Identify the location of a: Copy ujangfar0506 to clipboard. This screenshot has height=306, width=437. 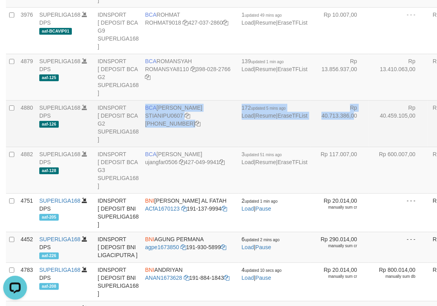
(182, 162).